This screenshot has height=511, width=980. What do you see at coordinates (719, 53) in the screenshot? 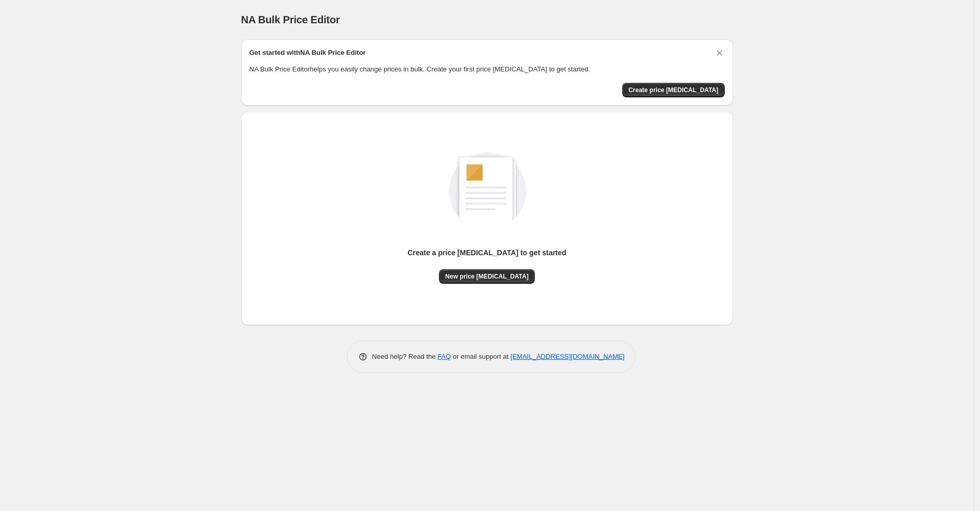
I see `button: Dismiss card` at bounding box center [719, 53].